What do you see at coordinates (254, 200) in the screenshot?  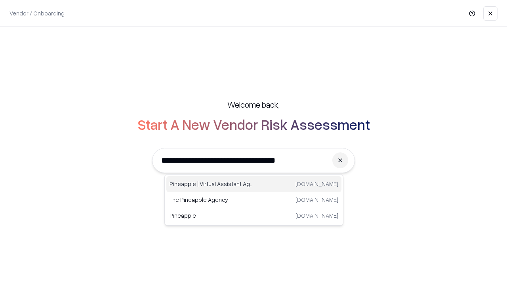 I see `div: Suggestions` at bounding box center [254, 200].